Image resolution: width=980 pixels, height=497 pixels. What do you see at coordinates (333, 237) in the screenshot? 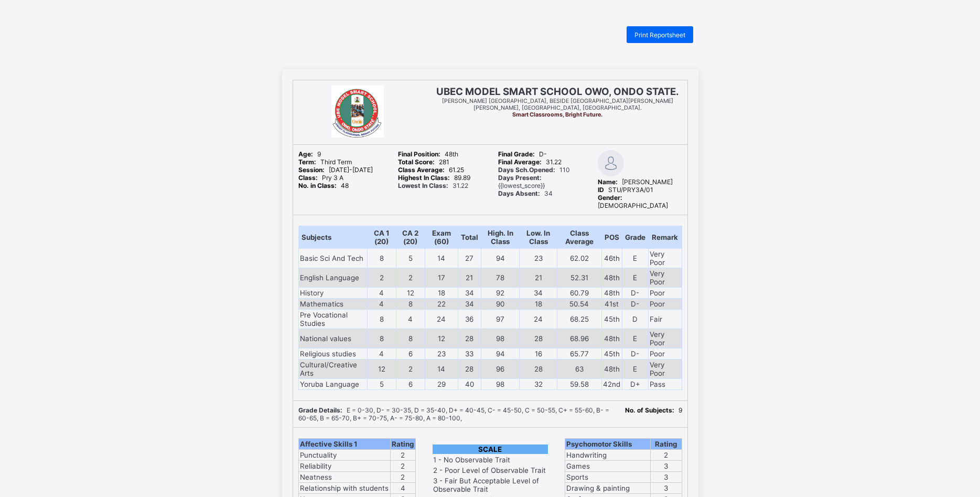
I see `th: Subjects` at bounding box center [333, 237].